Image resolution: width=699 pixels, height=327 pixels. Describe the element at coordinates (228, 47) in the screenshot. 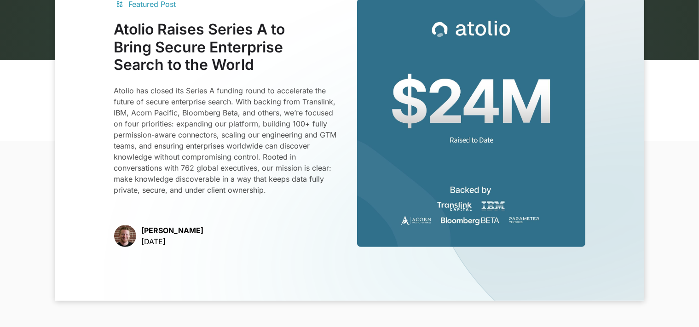

I see `h3: Atolio Raises Series A to Bring Secure Enterprise Search to the World` at that location.